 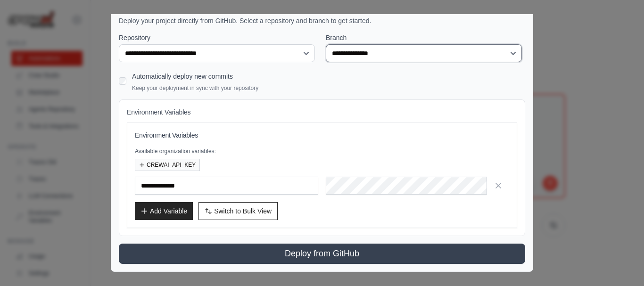 What do you see at coordinates (425, 38) in the screenshot?
I see `label: Branch` at bounding box center [425, 38].